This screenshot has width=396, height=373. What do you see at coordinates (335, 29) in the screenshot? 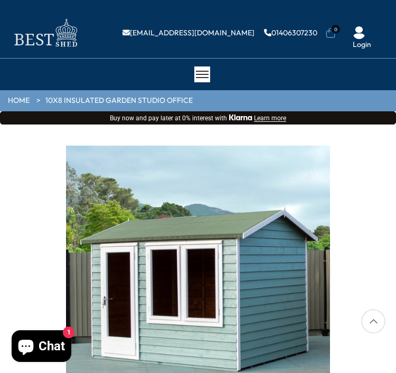
I see `span: 0` at bounding box center [335, 29].